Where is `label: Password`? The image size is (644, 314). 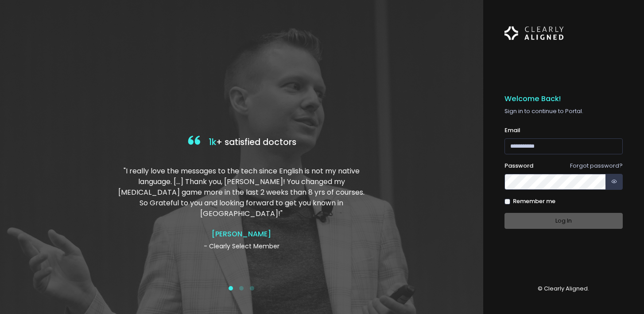
label: Password is located at coordinates (519, 166).